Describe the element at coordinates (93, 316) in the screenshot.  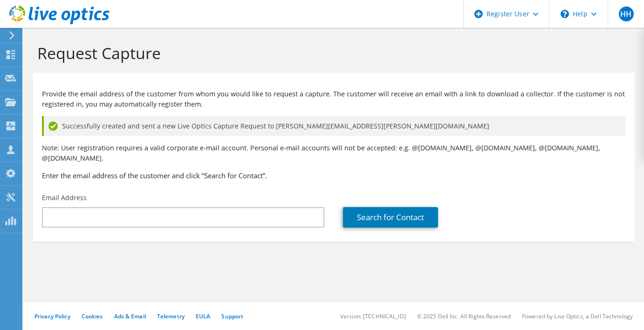
I see `a: Cookies` at that location.